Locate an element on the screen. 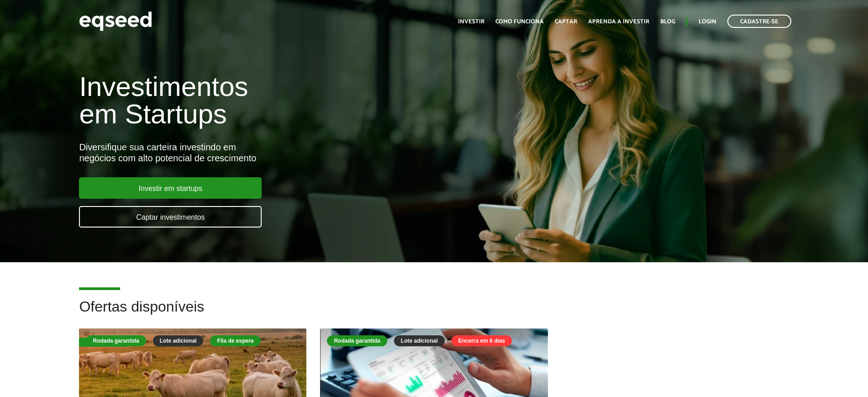  h1: Investimentos em Startups is located at coordinates (289, 101).